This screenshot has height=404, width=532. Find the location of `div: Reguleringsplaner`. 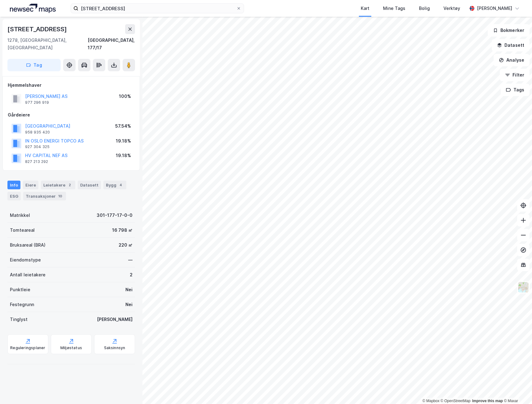

div: Reguleringsplaner is located at coordinates (28, 348).